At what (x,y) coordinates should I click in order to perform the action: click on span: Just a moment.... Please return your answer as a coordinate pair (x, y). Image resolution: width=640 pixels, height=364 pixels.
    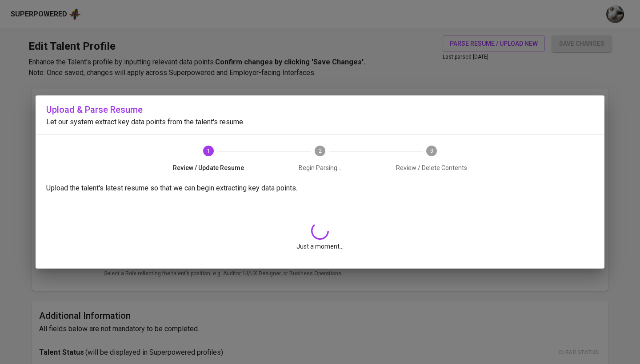
    Looking at the image, I should click on (320, 246).